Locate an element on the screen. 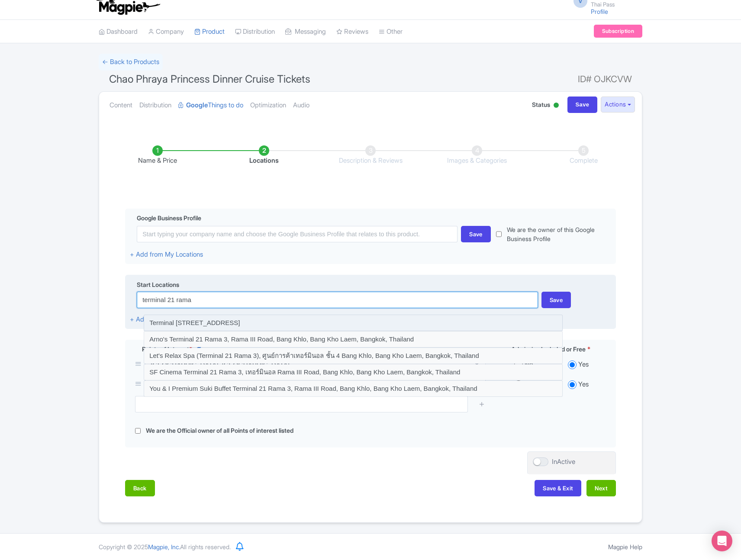 Image resolution: width=741 pixels, height=560 pixels. button: Actions is located at coordinates (618, 104).